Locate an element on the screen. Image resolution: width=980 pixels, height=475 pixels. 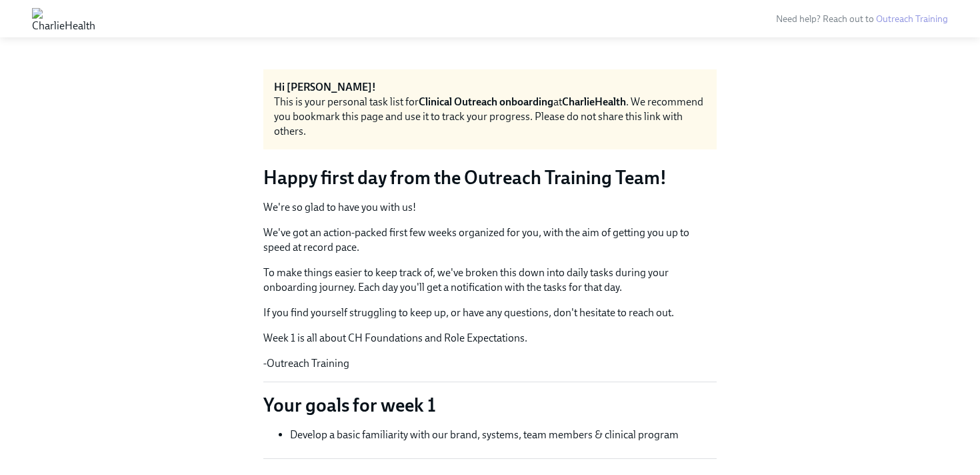
h3: Happy first day from the Outreach Training Team! is located at coordinates (490, 178).